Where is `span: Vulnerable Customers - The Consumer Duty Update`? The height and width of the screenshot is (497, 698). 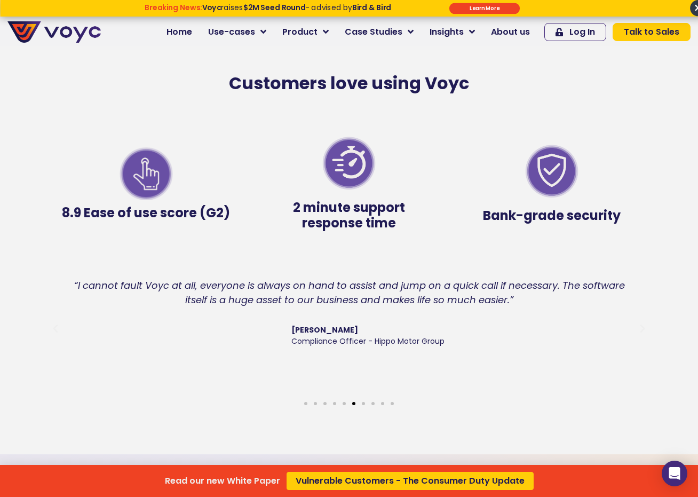
span: Vulnerable Customers - The Consumer Duty Update is located at coordinates (410, 481).